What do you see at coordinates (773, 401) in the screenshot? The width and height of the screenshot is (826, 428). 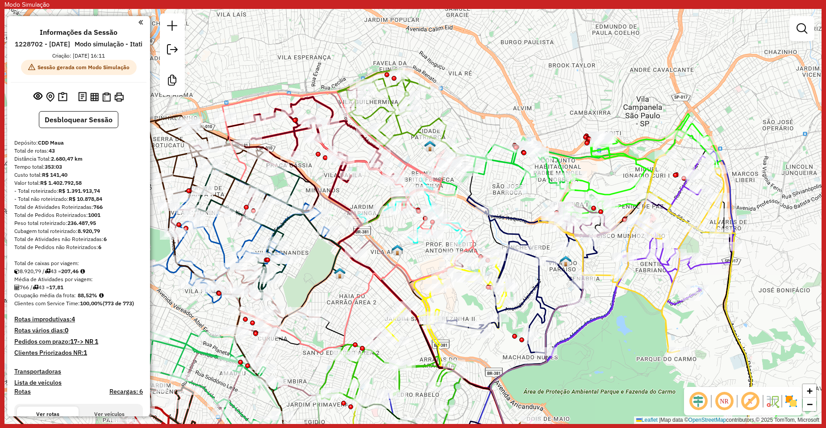 I see `img: Fluxo de ruas` at bounding box center [773, 401].